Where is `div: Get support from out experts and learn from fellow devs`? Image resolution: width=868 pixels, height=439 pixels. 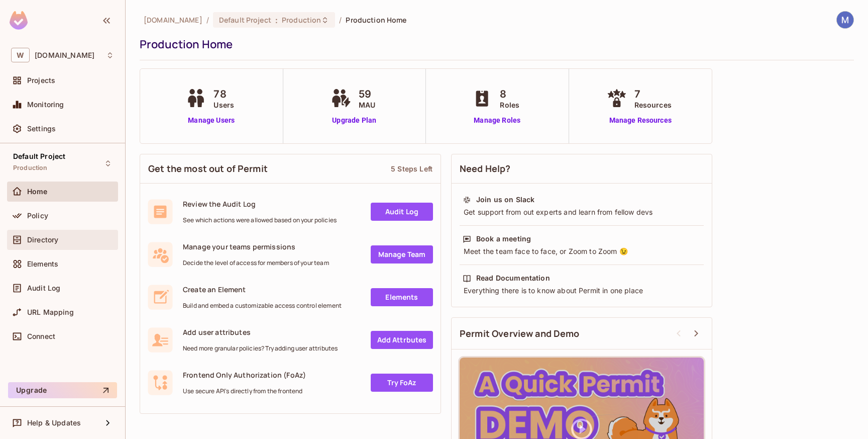 div: Get support from out experts and learn from fellow devs is located at coordinates (582, 212).